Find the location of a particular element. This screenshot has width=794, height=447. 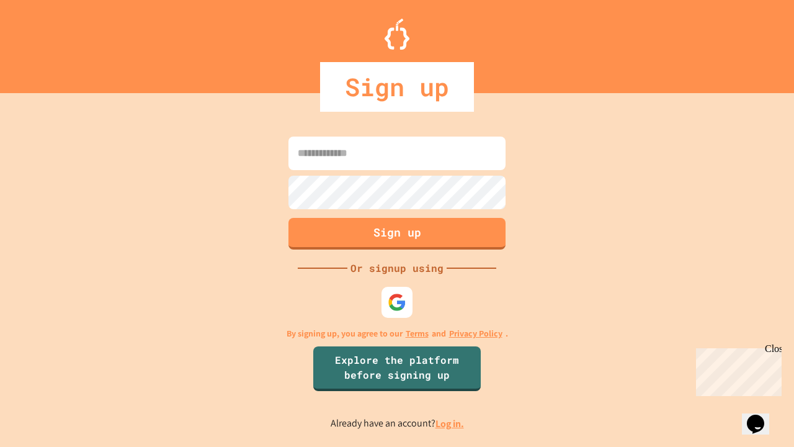

img: Logo.svg is located at coordinates (397, 34).